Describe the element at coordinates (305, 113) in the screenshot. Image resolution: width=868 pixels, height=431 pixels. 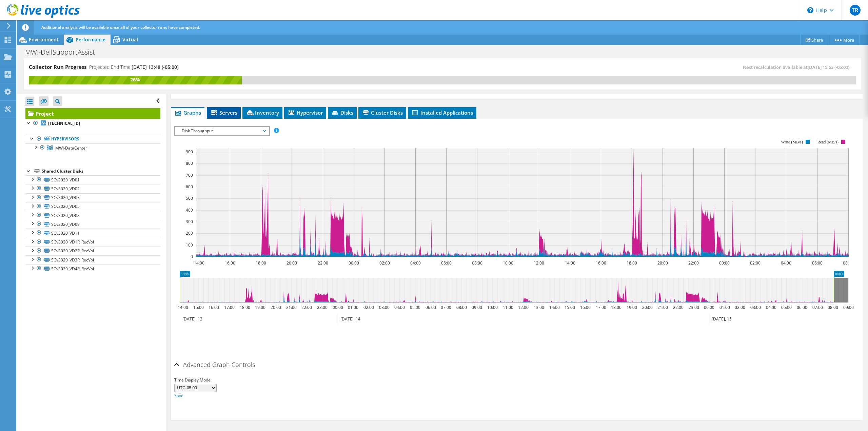
I see `span: Hypervisor` at that location.